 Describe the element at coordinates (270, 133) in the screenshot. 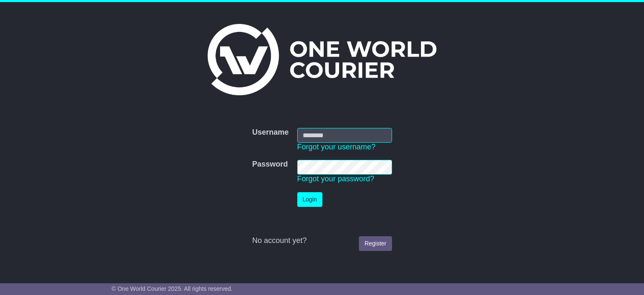

I see `label: Username` at that location.